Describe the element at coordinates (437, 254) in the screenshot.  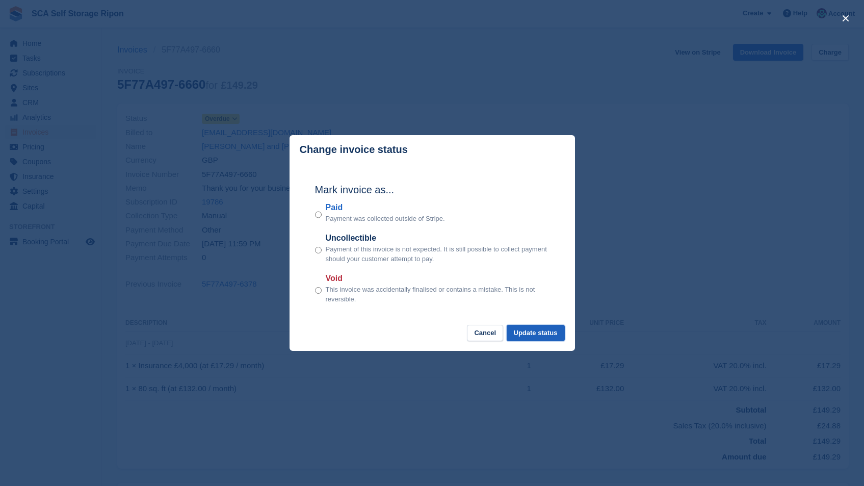
I see `p: Payment of this invoice is not expected. It is still possible to collect payment should your cust...` at that location.